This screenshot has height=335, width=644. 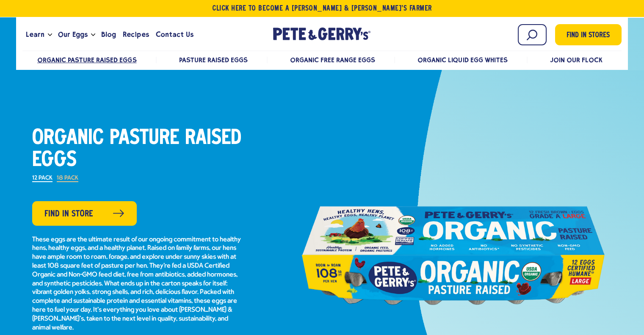 I want to click on a: Organic Pasture Raised Eggs, so click(x=87, y=60).